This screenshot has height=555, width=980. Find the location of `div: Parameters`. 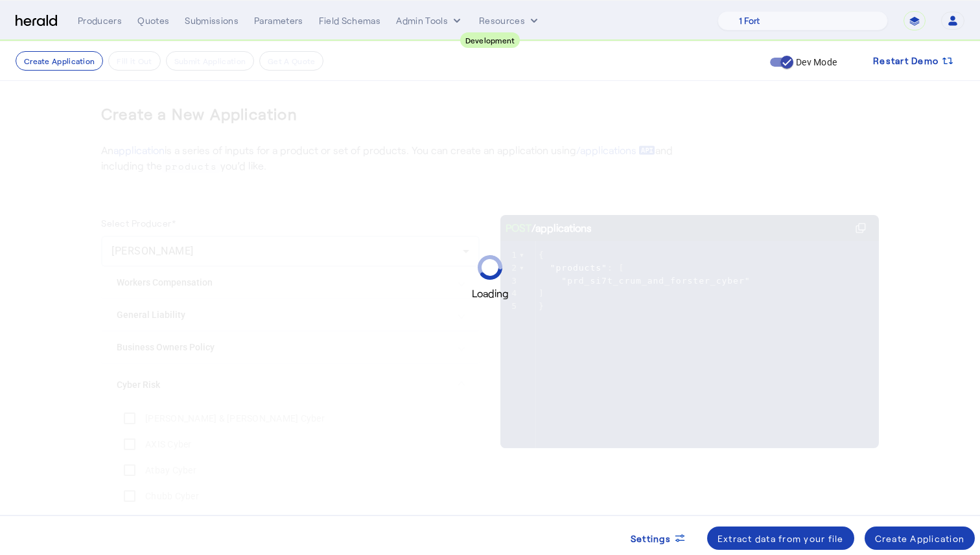

div: Parameters is located at coordinates (279, 20).